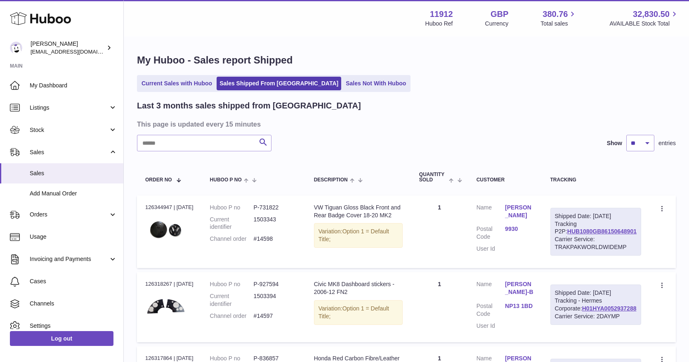 The width and height of the screenshot is (689, 362). Describe the element at coordinates (602, 232) in the screenshot. I see `a: HUB1080GB86150648901` at that location.